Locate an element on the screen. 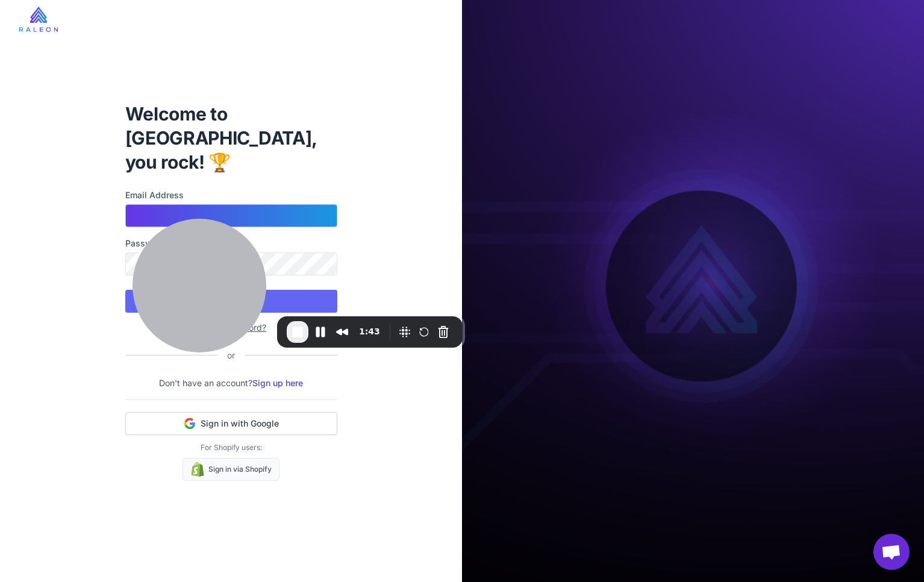 The image size is (924, 582). div: Open chat is located at coordinates (892, 552).